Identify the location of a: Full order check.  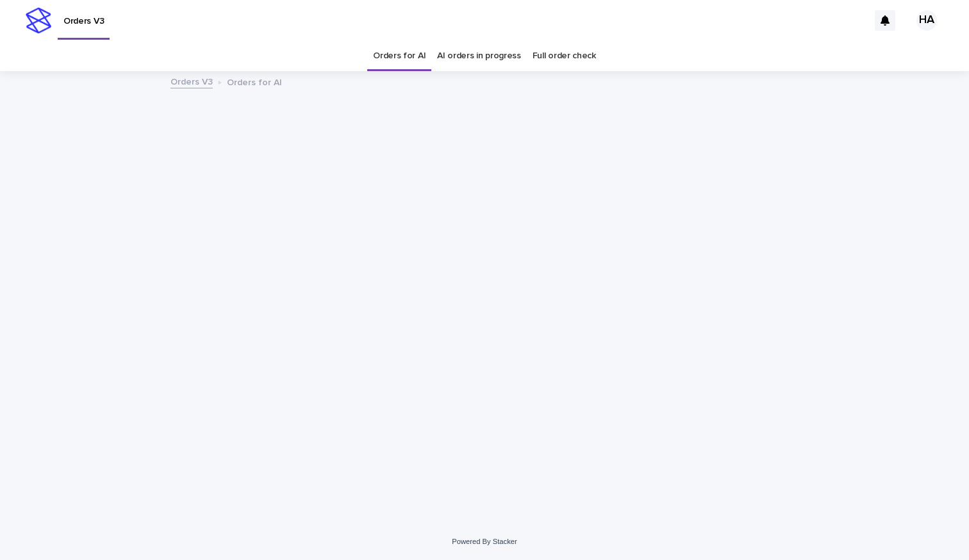
(564, 56).